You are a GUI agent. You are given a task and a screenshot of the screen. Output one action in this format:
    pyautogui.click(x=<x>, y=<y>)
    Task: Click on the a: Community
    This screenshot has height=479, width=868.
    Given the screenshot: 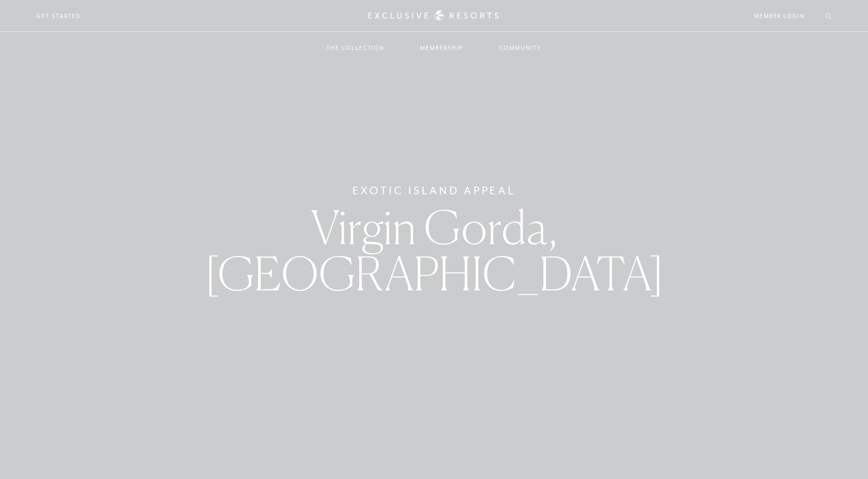 What is the action you would take?
    pyautogui.click(x=520, y=48)
    